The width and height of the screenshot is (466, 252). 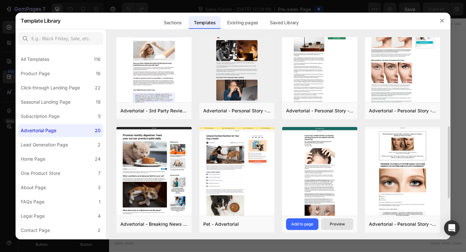 I want to click on div: Lead Generation Page, so click(x=44, y=145).